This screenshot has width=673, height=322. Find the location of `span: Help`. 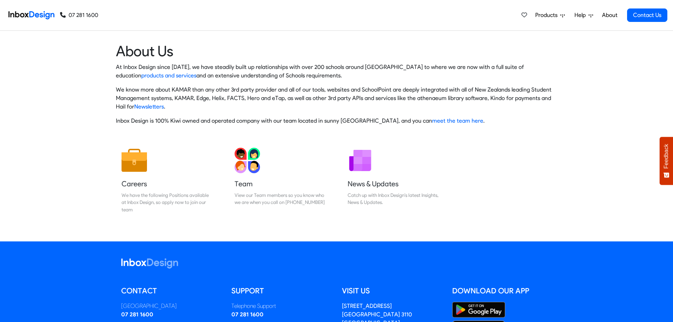

span: Help is located at coordinates (581, 15).